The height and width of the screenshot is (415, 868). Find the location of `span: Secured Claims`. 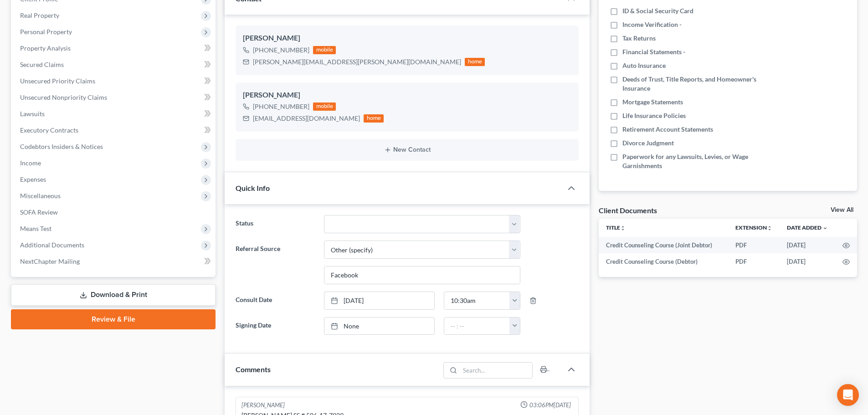

span: Secured Claims is located at coordinates (42, 64).